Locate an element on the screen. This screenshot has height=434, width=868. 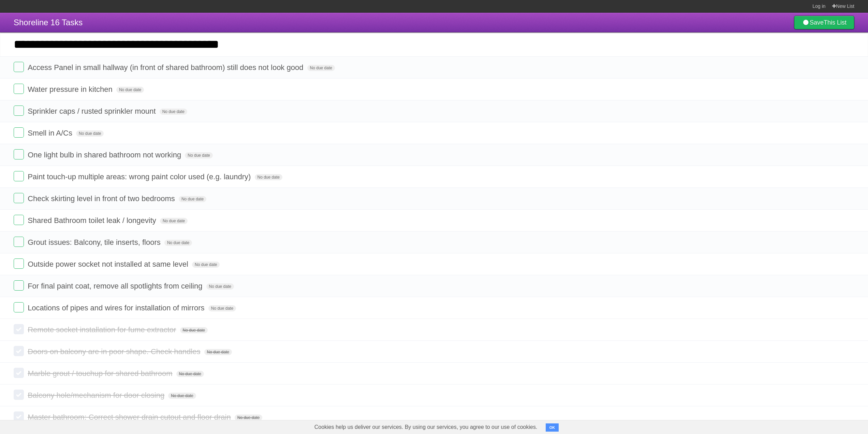
b: This List is located at coordinates (835, 22).